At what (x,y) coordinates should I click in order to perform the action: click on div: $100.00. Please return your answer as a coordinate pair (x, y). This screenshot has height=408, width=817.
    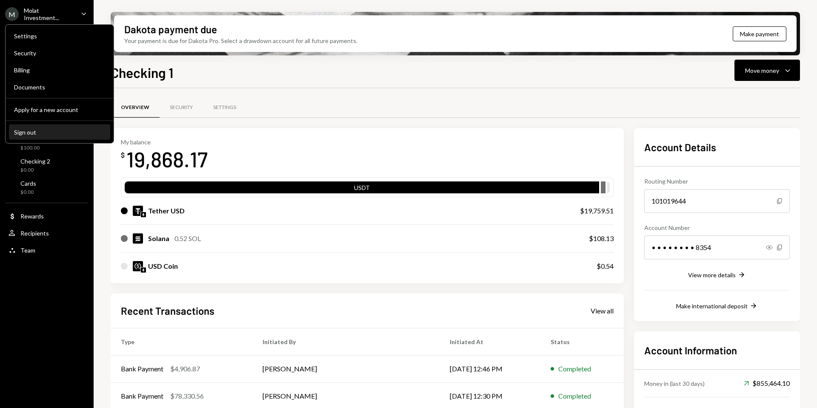
    Looking at the image, I should click on (32, 148).